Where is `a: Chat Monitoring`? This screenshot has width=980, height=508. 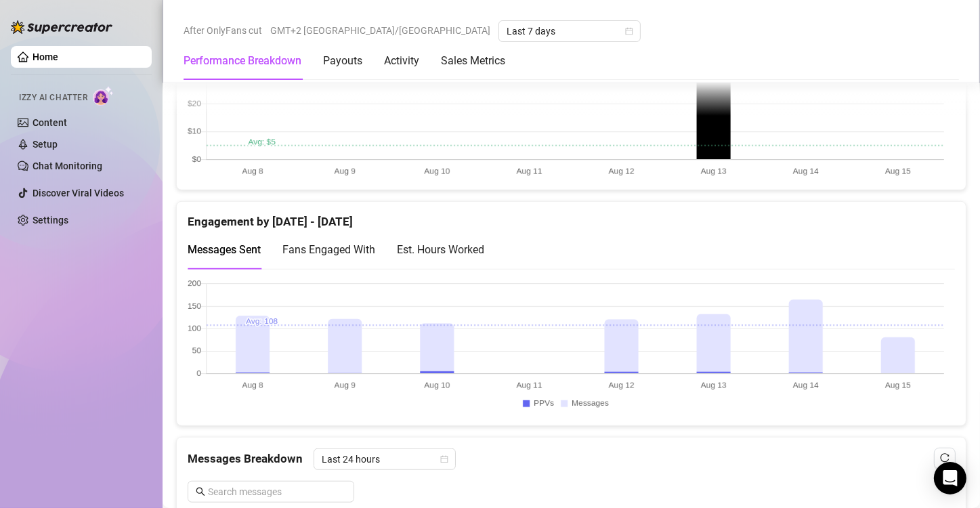
a: Chat Monitoring is located at coordinates (67, 165).